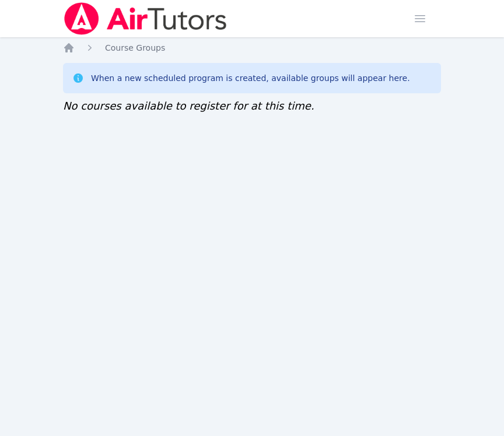  Describe the element at coordinates (188, 106) in the screenshot. I see `span: No courses available to register for at this time.` at that location.